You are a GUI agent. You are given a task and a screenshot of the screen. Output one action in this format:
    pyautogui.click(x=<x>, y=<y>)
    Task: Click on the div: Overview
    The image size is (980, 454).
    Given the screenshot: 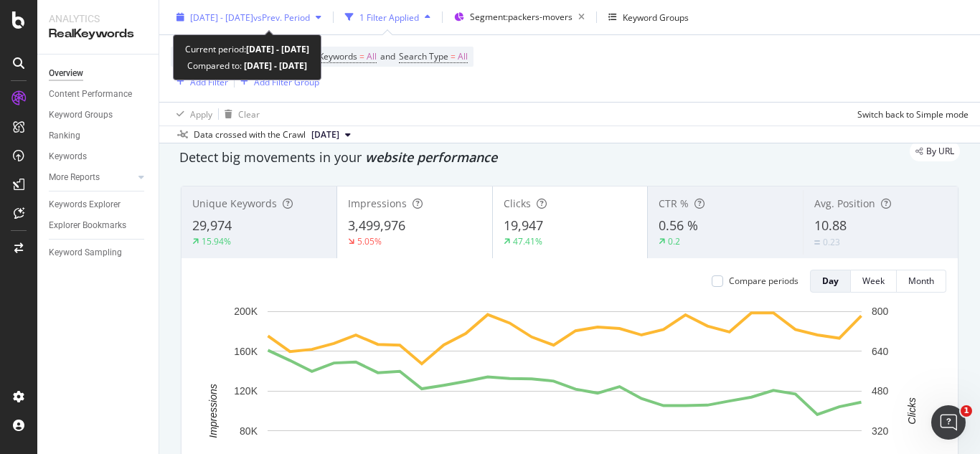 What is the action you would take?
    pyautogui.click(x=66, y=73)
    